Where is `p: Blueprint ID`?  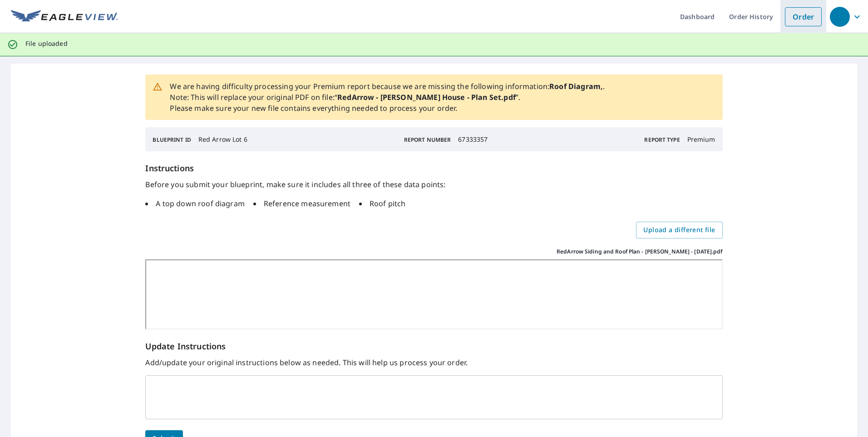
p: Blueprint ID is located at coordinates (172, 140).